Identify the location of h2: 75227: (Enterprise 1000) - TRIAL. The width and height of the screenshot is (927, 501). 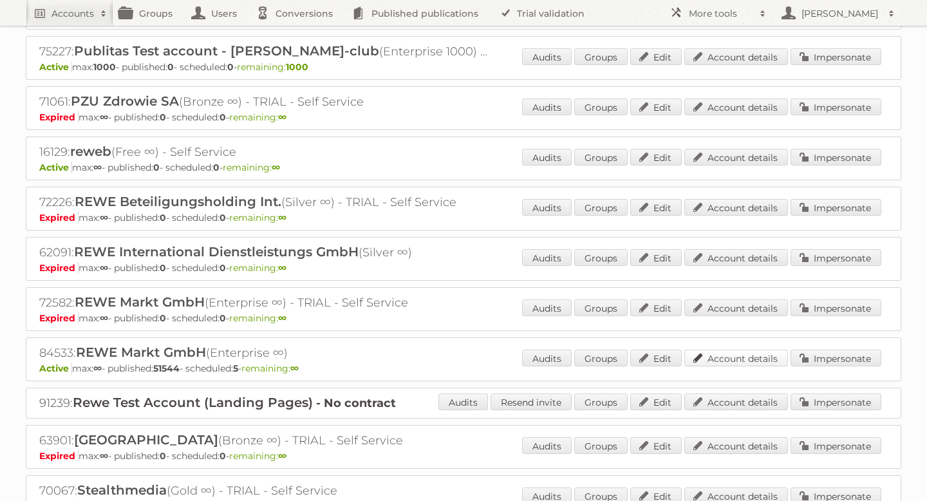
(265, 51).